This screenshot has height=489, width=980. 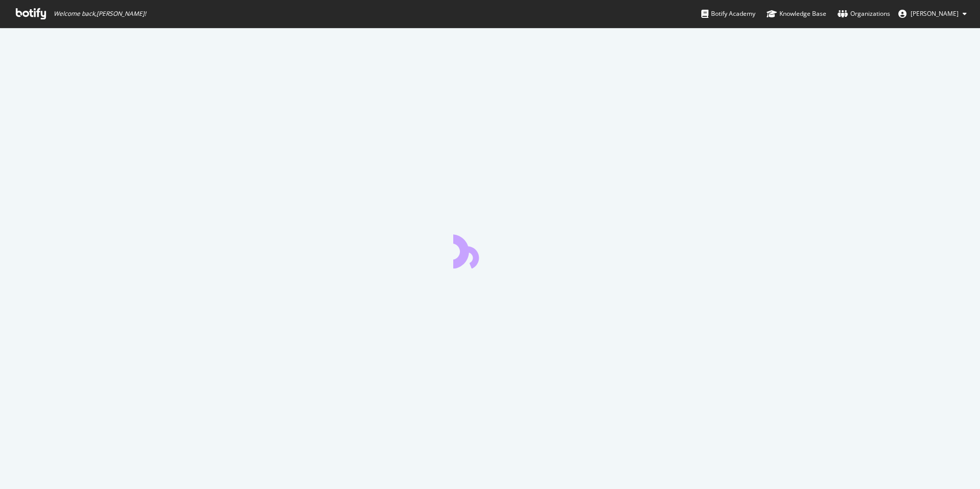 What do you see at coordinates (864, 14) in the screenshot?
I see `div: Organizations` at bounding box center [864, 14].